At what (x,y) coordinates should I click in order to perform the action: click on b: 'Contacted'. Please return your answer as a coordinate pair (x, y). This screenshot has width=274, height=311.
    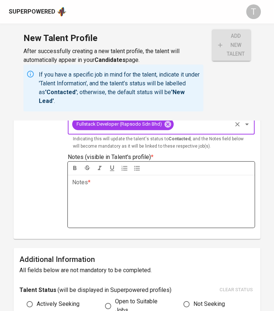
    Looking at the image, I should click on (61, 92).